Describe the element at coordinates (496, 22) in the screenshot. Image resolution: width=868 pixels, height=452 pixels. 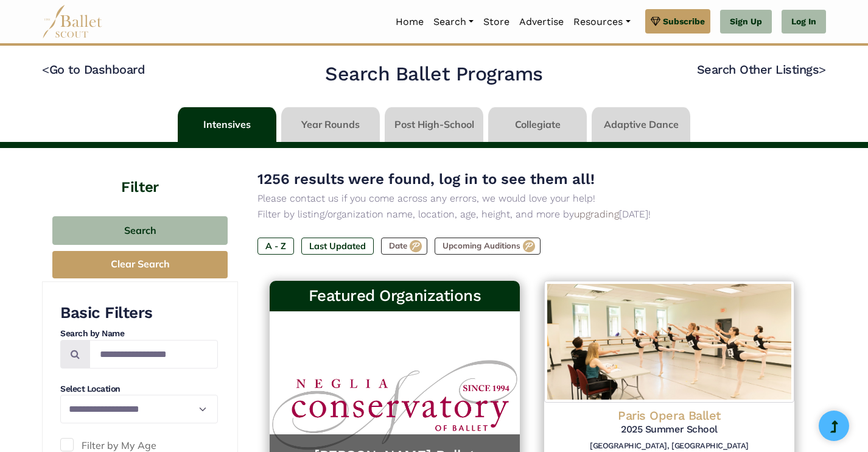
I see `a: Store` at that location.